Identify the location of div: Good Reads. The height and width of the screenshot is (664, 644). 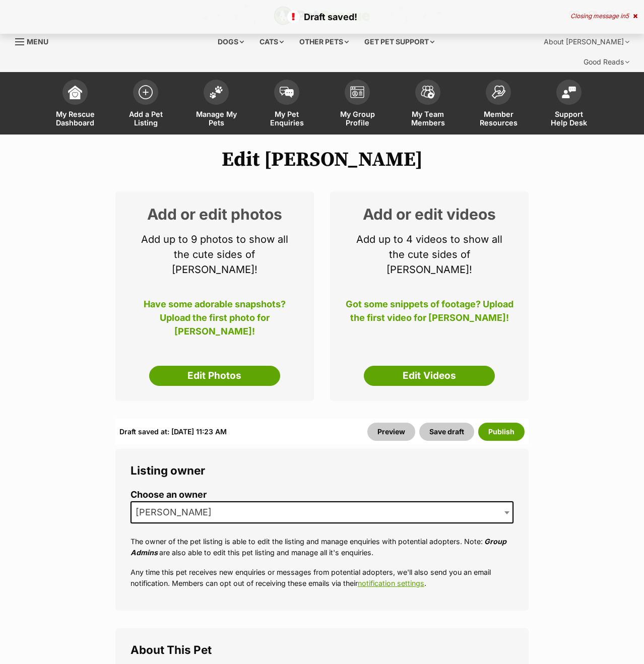
(606, 62).